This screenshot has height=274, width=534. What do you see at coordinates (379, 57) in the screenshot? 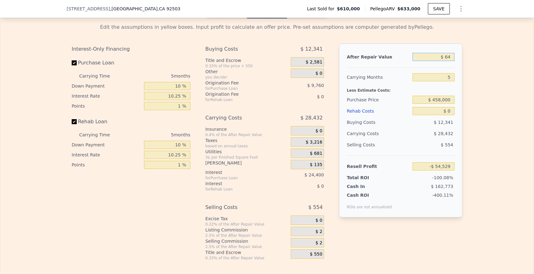
I see `div: After Repair Value` at bounding box center [379, 57].